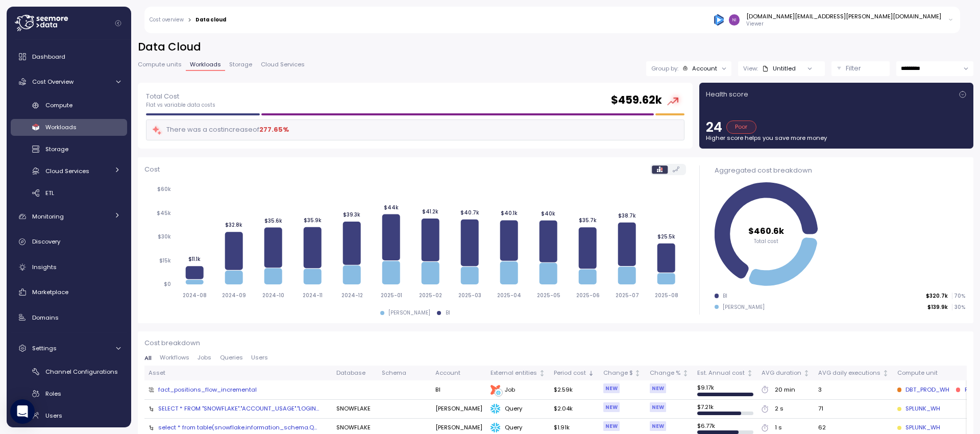 The height and width of the screenshot is (434, 980). I want to click on a: Cost Overview, so click(69, 81).